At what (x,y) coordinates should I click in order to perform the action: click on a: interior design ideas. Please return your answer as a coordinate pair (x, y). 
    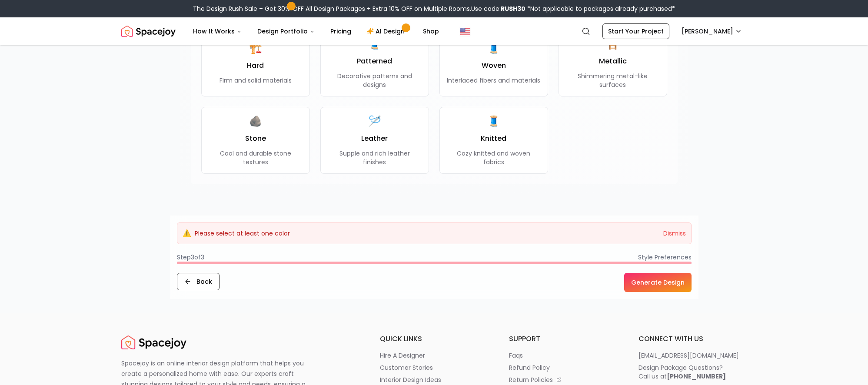
    Looking at the image, I should click on (434, 380).